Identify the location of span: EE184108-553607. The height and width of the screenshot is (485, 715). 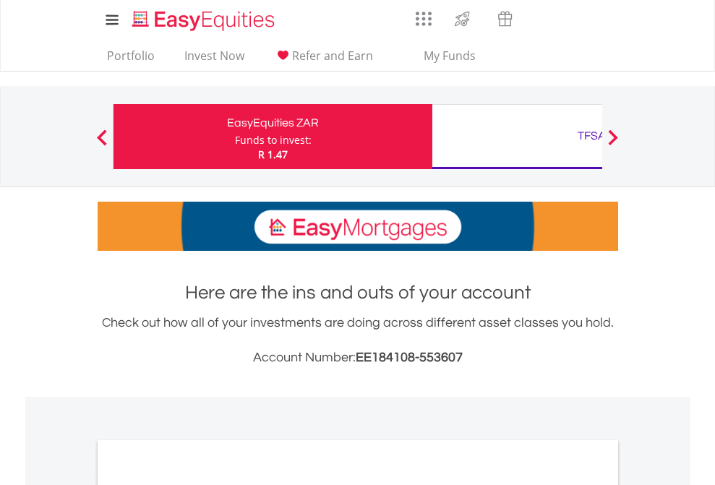
(409, 357).